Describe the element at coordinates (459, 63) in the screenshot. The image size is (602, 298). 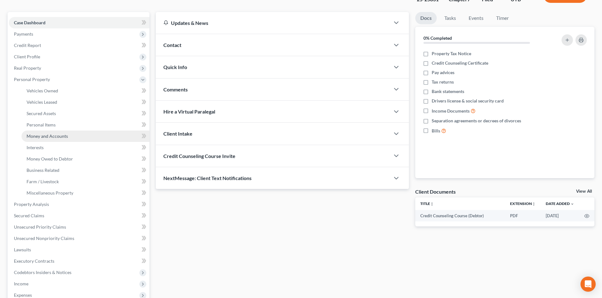
I see `span: Credit Counseling Certificate` at that location.